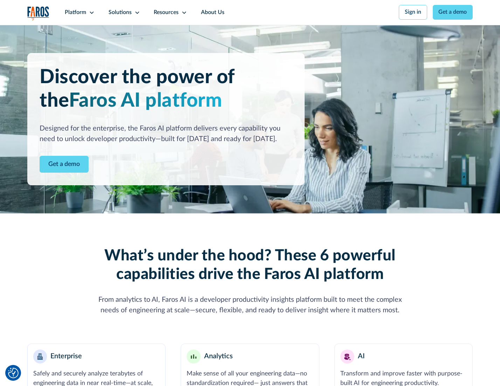  Describe the element at coordinates (13, 373) in the screenshot. I see `img: Revisit consent button` at that location.